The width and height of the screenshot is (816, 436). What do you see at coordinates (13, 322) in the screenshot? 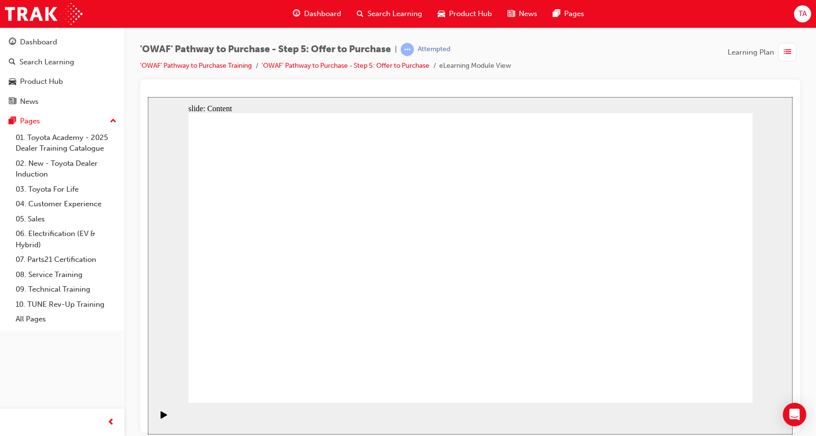
I see `button: Play (Ctrl+Alt+P)` at bounding box center [13, 322].